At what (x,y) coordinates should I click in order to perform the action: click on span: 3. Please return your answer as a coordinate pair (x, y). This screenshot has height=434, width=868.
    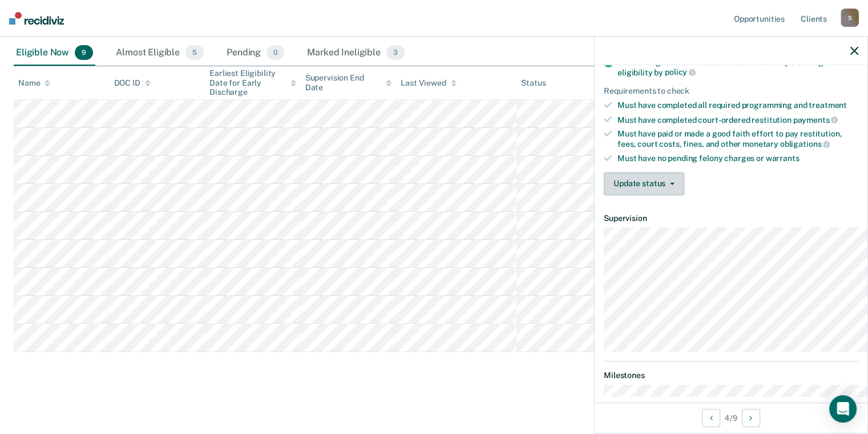
    Looking at the image, I should click on (396, 53).